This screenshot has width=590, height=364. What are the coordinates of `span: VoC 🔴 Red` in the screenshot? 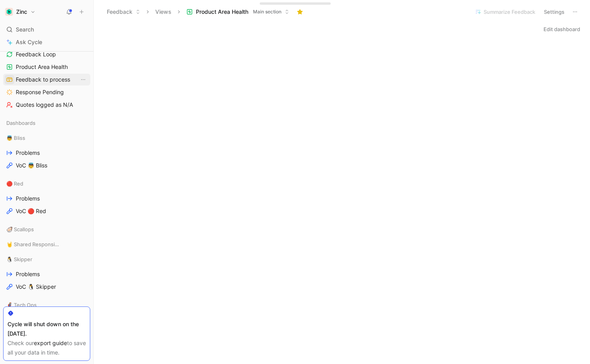 It's located at (30, 211).